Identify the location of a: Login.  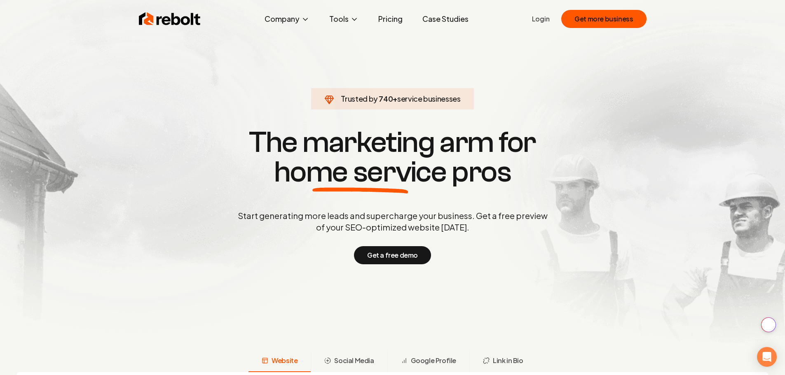
(540, 19).